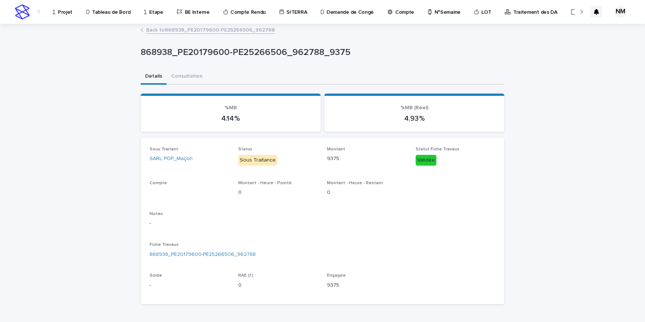  Describe the element at coordinates (171, 159) in the screenshot. I see `a: SARL POP_Maçon` at that location.